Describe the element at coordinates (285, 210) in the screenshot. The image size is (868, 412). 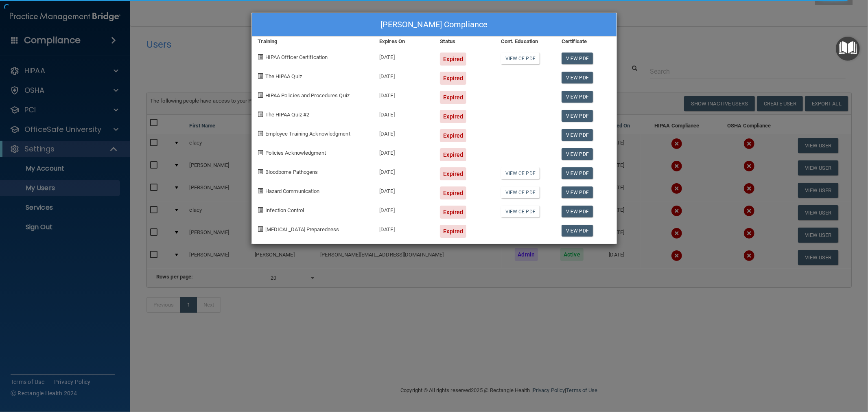
I see `span: Infection Control` at that location.